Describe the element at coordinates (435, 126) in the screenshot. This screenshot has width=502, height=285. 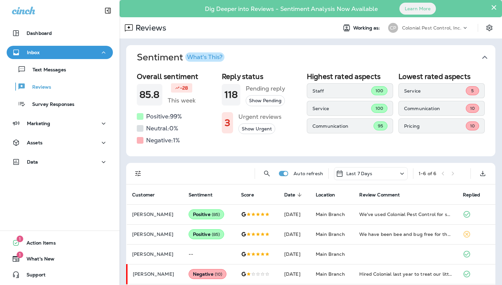
I see `p: Pricing` at that location.